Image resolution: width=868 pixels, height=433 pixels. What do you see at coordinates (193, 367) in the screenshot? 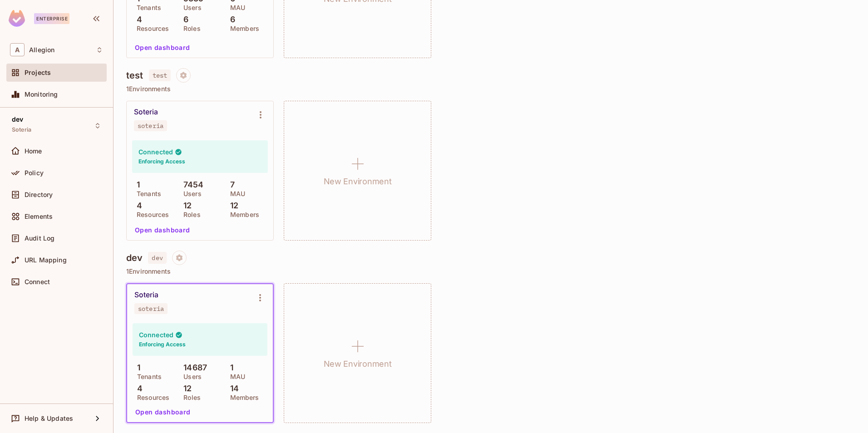
I see `p: 14687` at bounding box center [193, 367].